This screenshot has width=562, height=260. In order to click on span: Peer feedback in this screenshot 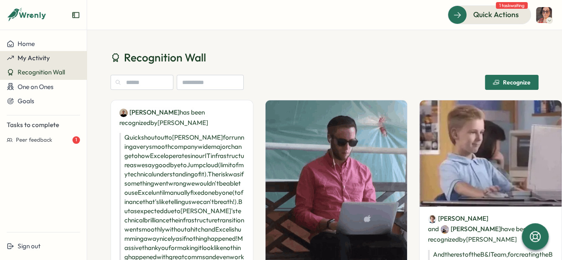, I will do `click(34, 140)`.